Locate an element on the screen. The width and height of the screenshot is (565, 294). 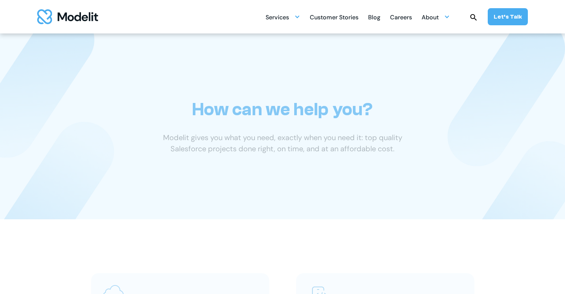
div: Blog is located at coordinates (374, 18).